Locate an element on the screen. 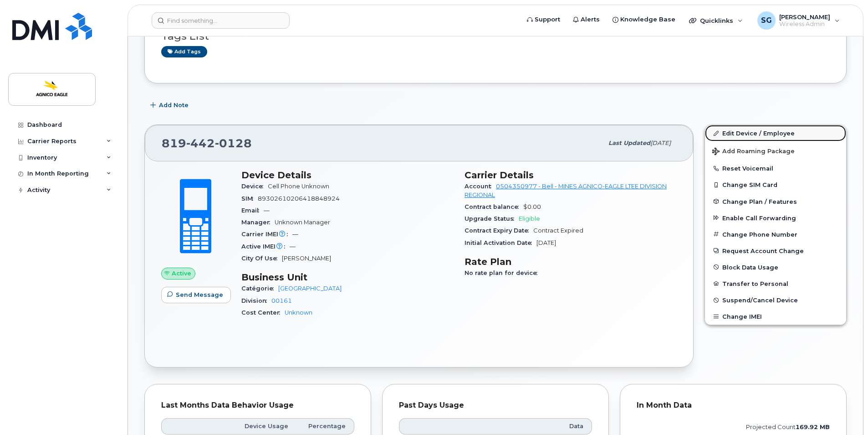 Image resolution: width=868 pixels, height=435 pixels. a: 00161 is located at coordinates (281, 301).